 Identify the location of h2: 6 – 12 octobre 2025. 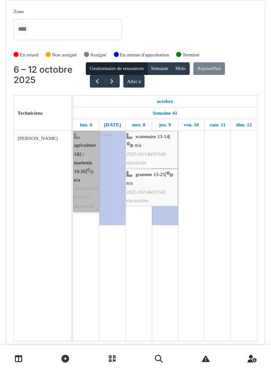
(50, 75).